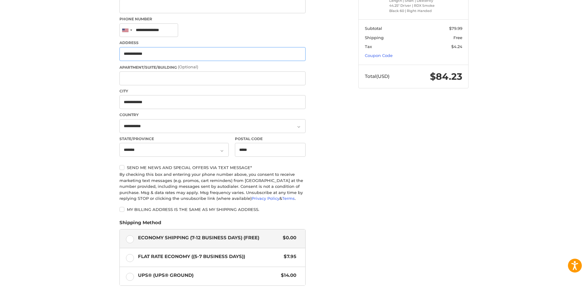 Image resolution: width=588 pixels, height=291 pixels. What do you see at coordinates (212, 210) in the screenshot?
I see `label: My billing address is the same as my shipping address.` at bounding box center [212, 210].